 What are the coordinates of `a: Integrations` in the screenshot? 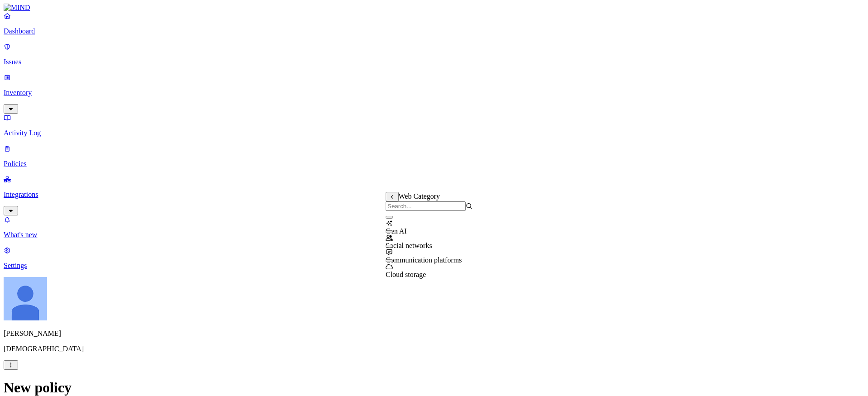 It's located at (434, 195).